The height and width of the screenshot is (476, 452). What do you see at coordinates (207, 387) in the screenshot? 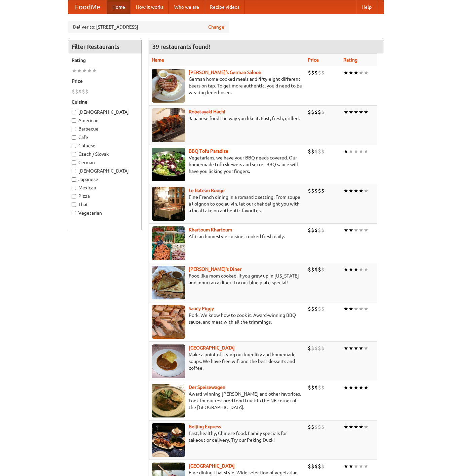
I see `a: Der Speisewagen` at bounding box center [207, 387].